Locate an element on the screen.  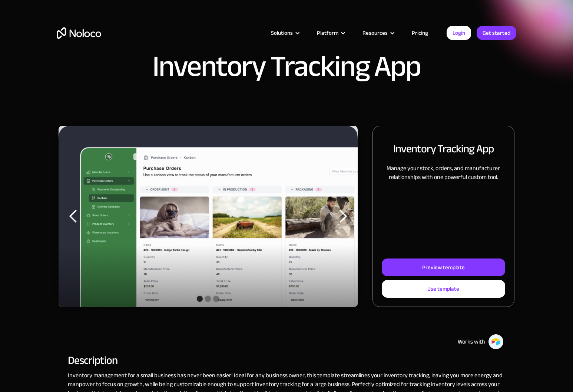
div: carousel is located at coordinates (208, 217).